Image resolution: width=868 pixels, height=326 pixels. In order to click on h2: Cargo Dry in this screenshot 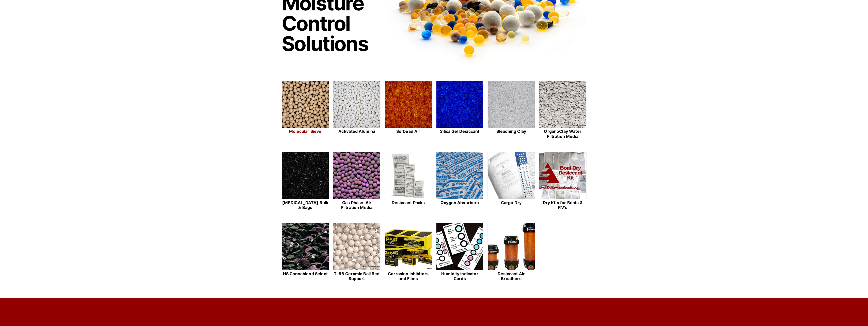, I will do `click(511, 203)`.